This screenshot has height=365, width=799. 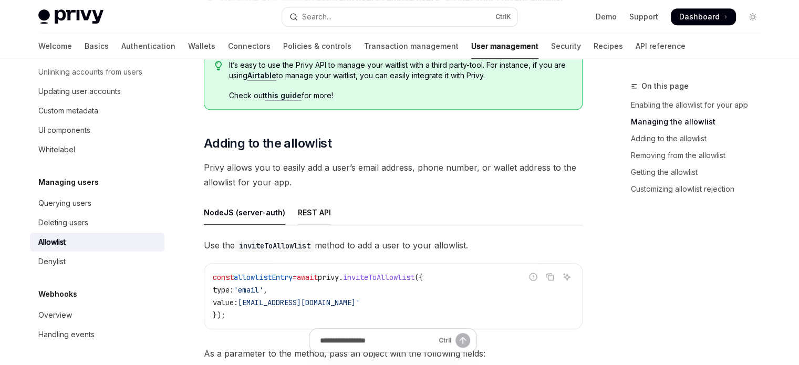 What do you see at coordinates (63, 223) in the screenshot?
I see `div: Deleting users` at bounding box center [63, 223].